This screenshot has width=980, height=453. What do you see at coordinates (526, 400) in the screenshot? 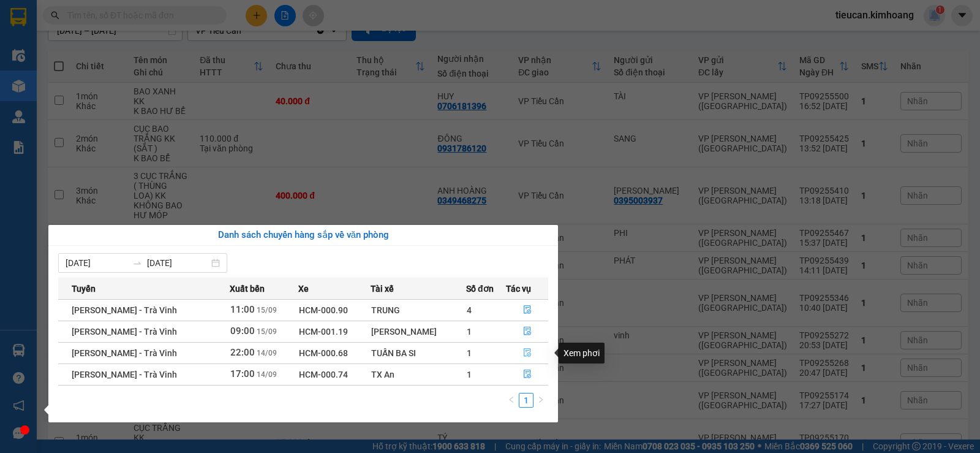
I see `li: 1` at bounding box center [526, 400].